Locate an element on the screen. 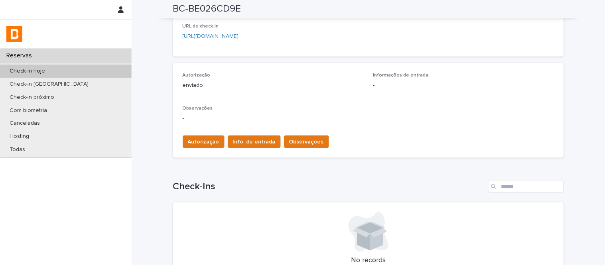 The width and height of the screenshot is (605, 265). img: zVaNuJHRTjyIjT5M9Xd5 is located at coordinates (14, 34).